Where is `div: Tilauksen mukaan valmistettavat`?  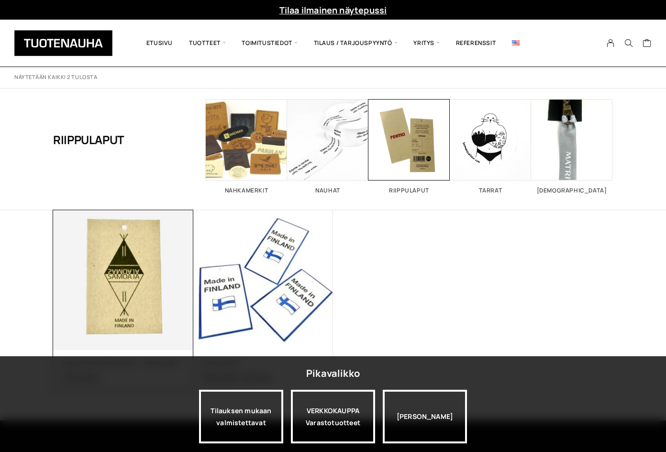
div: Tilauksen mukaan valmistettavat is located at coordinates (241, 416).